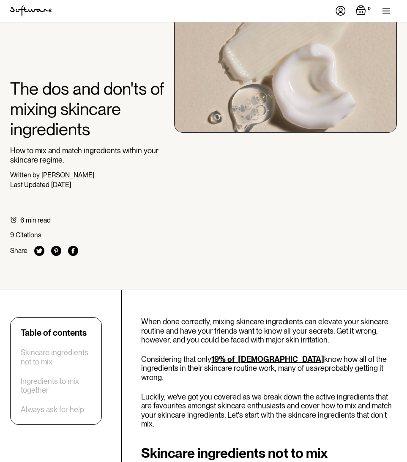 This screenshot has height=462, width=407. I want to click on a: Open empty cart, so click(364, 11).